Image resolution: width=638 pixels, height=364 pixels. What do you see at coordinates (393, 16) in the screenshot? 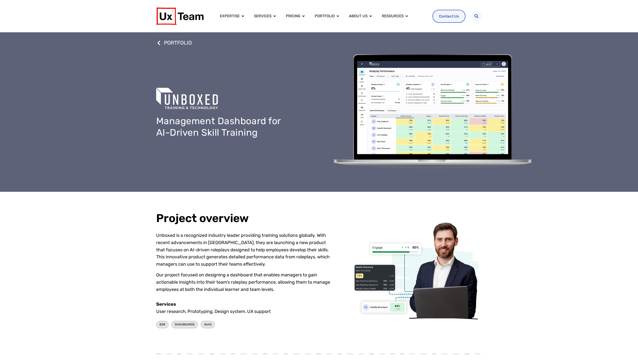
I see `a: Resources` at bounding box center [393, 16].